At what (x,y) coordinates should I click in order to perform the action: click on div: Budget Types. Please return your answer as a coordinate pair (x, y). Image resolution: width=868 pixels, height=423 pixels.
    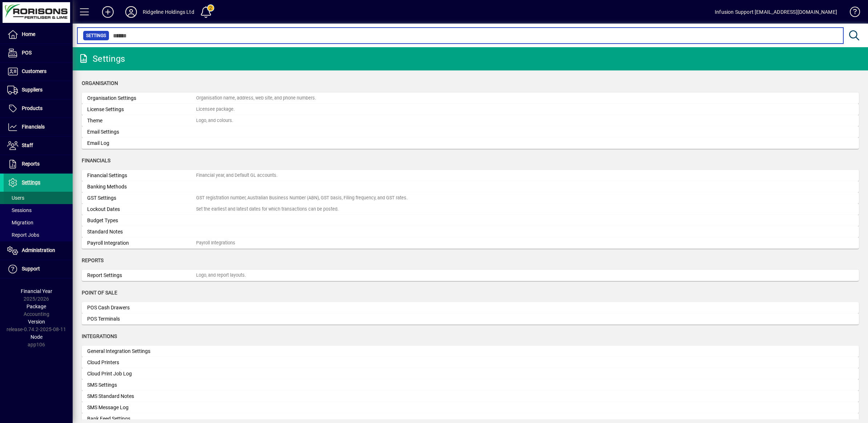
    Looking at the image, I should click on (142, 220).